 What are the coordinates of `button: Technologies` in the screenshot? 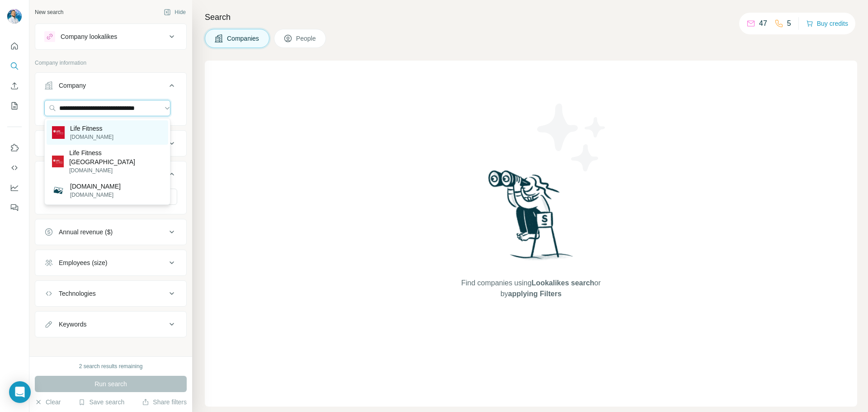 It's located at (111, 293).